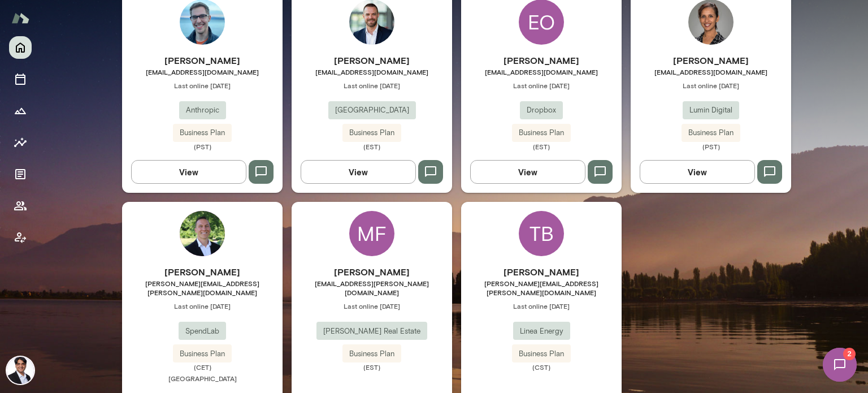 The image size is (868, 393). Describe the element at coordinates (21, 79) in the screenshot. I see `button: Sessions` at that location.